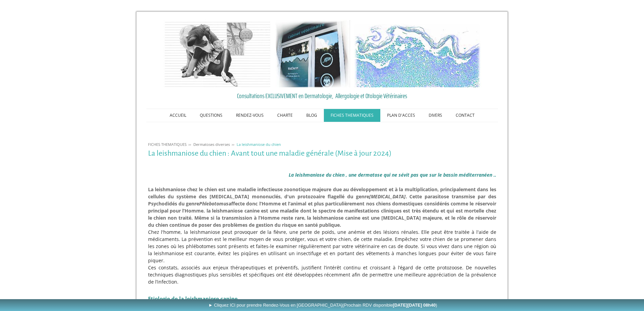 The height and width of the screenshot is (311, 644). Describe the element at coordinates (212, 144) in the screenshot. I see `a: Dermatoses diverses` at that location.